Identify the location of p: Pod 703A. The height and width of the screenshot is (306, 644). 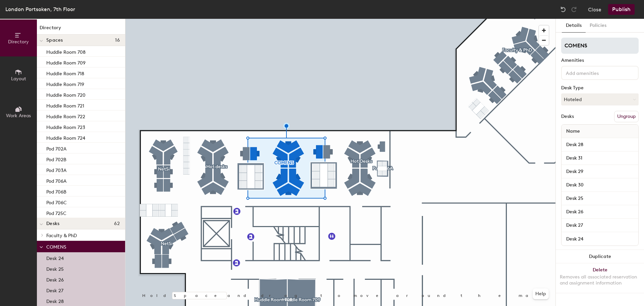
(56, 169).